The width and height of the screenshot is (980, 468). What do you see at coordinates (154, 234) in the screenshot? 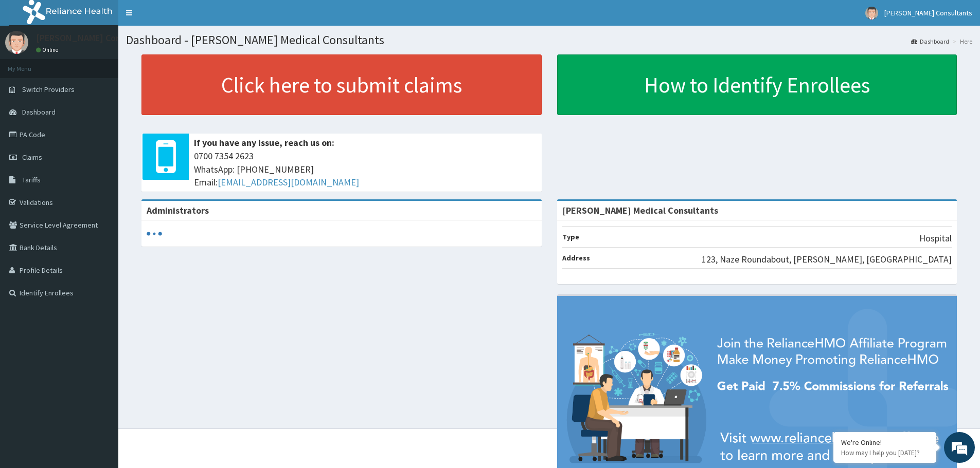
I see `svg: audio-loading` at bounding box center [154, 234].